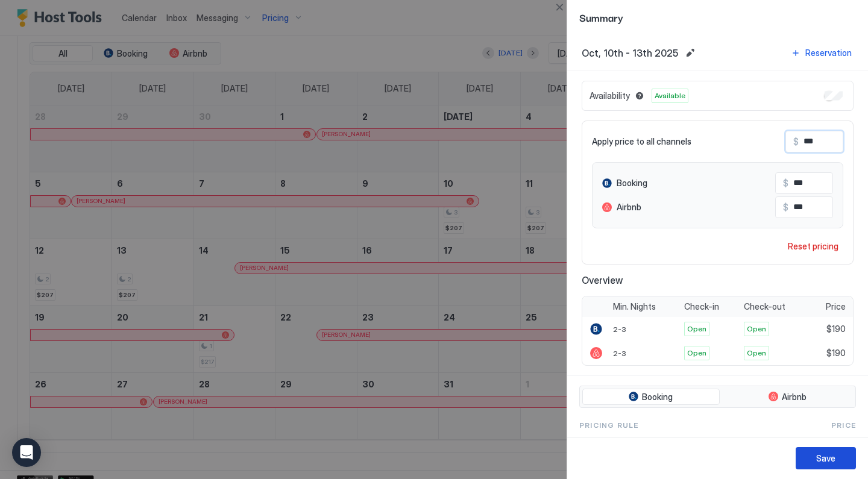  Describe the element at coordinates (821, 53) in the screenshot. I see `button: Reservation` at that location.